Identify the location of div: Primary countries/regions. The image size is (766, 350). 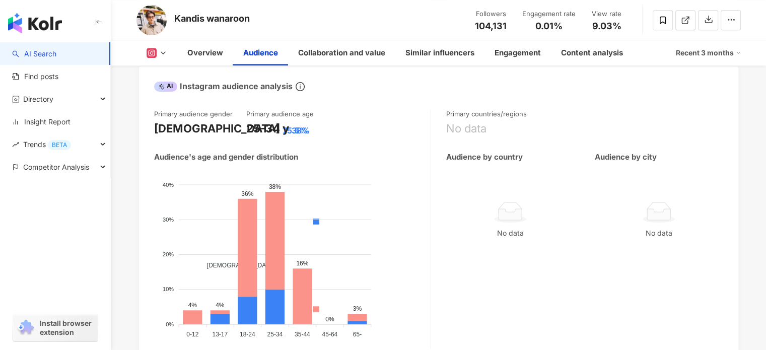
(486, 114).